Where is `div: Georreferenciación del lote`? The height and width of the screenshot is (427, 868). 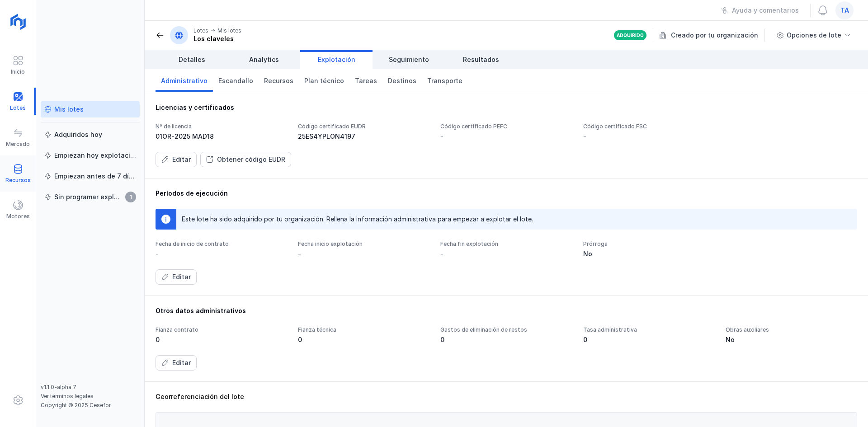 div: Georreferenciación del lote is located at coordinates (507, 397).